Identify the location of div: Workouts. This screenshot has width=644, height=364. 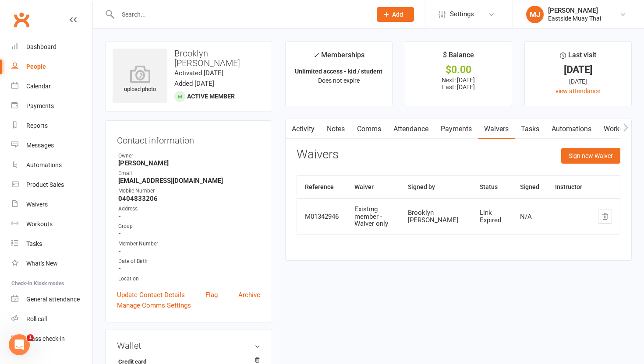
(40, 224).